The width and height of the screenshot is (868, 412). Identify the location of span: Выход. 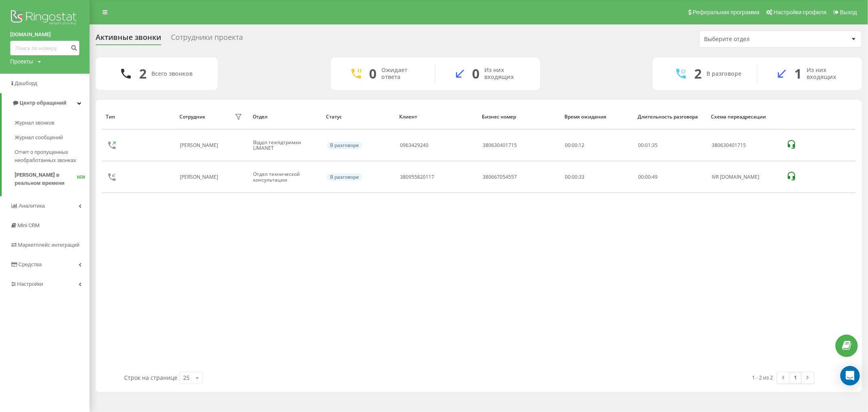
(849, 12).